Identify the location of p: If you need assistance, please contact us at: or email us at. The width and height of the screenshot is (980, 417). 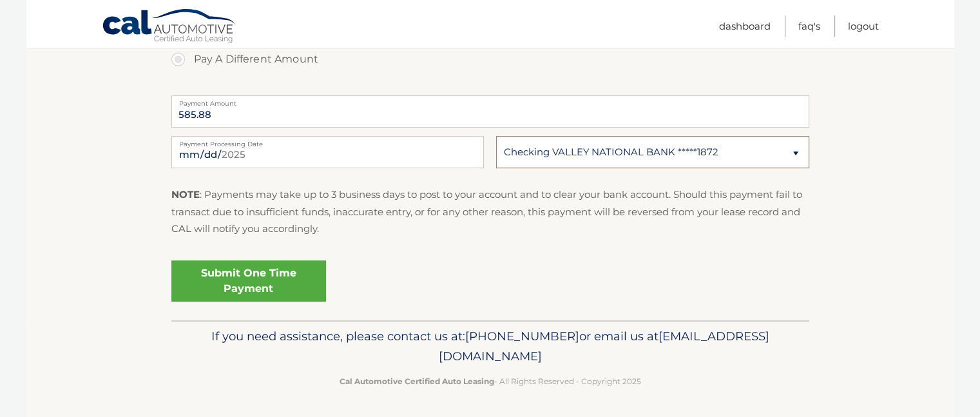
(490, 347).